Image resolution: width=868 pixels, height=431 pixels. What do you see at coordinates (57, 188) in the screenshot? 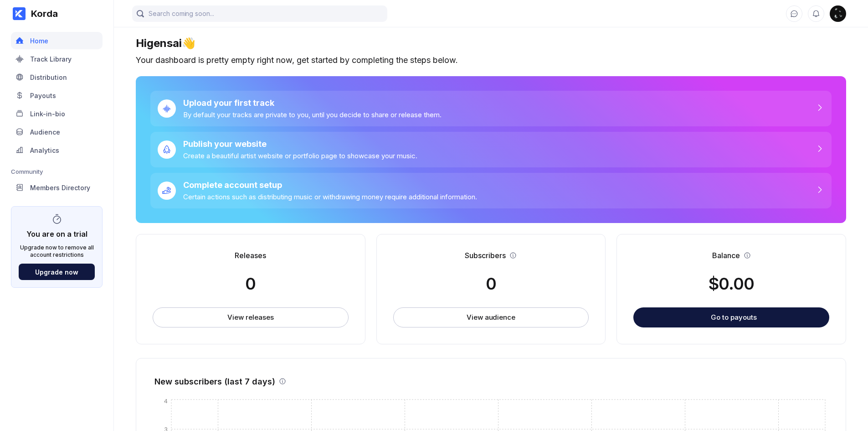
I see `a: Members Directory` at bounding box center [57, 188].